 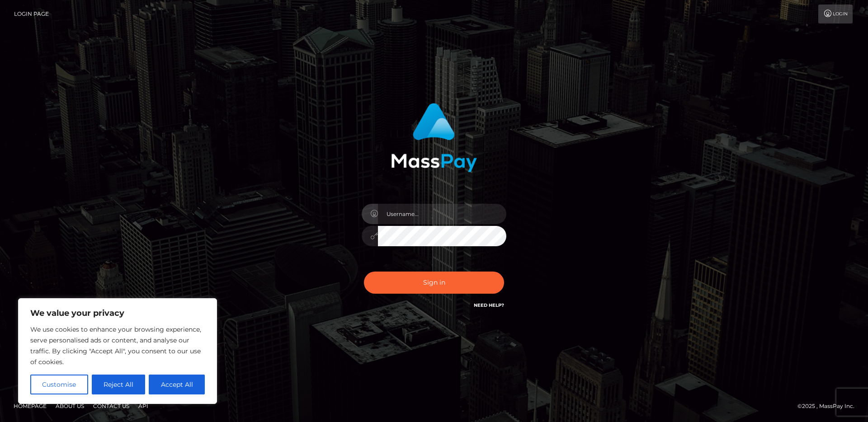 I want to click on button: Customise, so click(x=59, y=385).